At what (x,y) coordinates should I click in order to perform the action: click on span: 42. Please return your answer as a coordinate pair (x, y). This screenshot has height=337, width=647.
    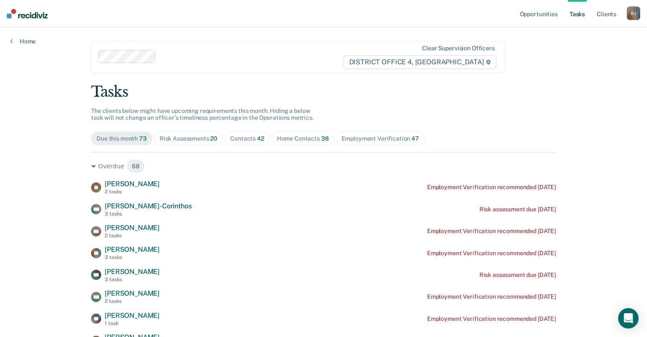
    Looking at the image, I should click on (260, 138).